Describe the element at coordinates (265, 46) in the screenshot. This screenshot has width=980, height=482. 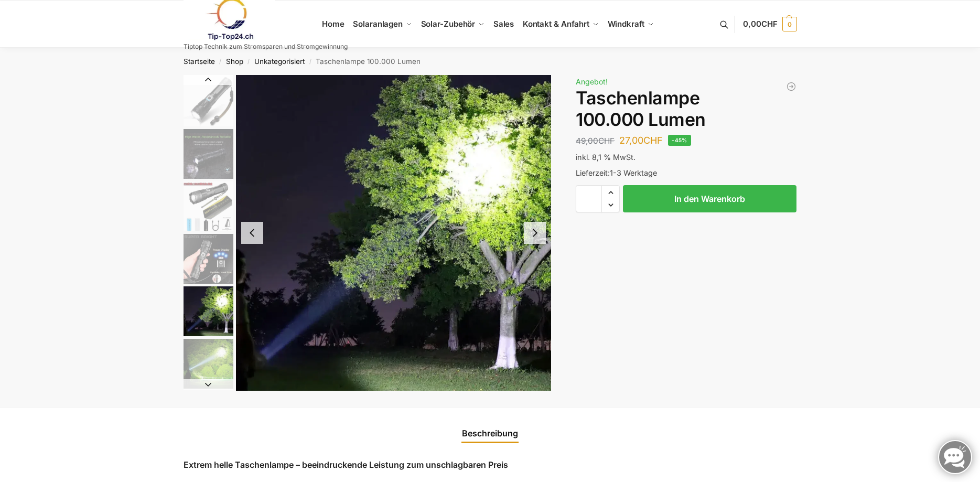
I see `p: Tiptop Technik zum Stromsparen und Stromgewinnung` at that location.